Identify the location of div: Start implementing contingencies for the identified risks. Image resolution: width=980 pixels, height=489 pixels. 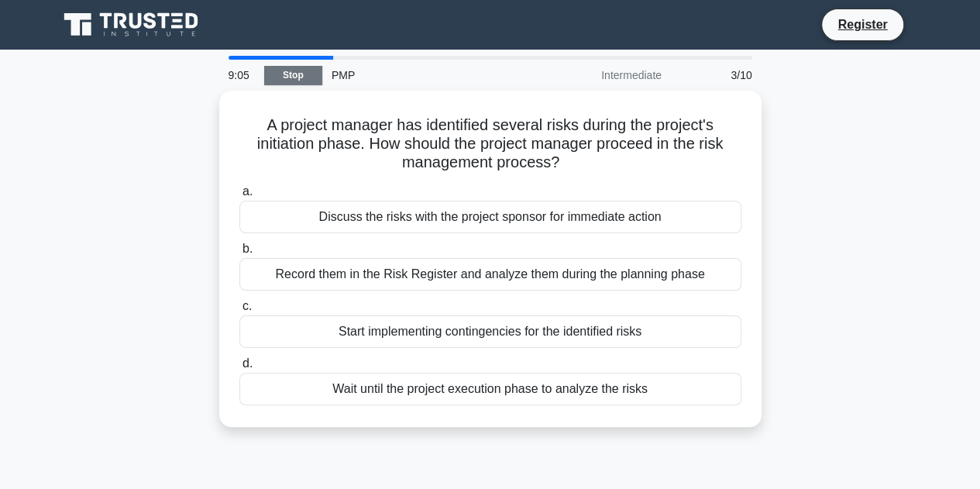
(490, 332).